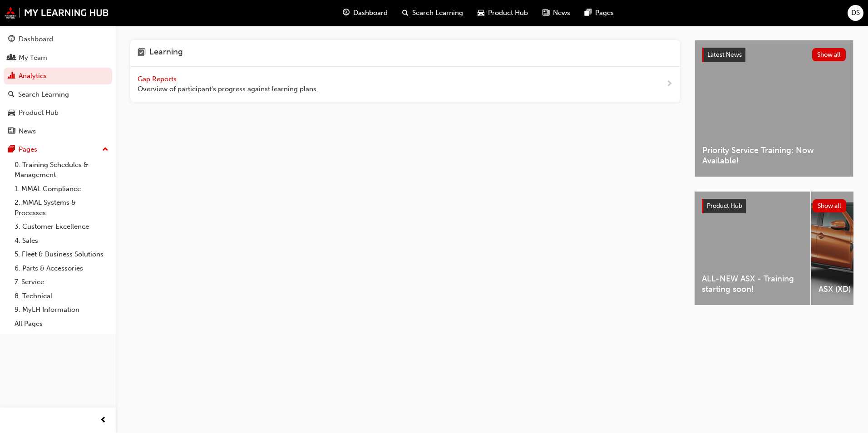 This screenshot has height=433, width=868. I want to click on a: mmal, so click(57, 13).